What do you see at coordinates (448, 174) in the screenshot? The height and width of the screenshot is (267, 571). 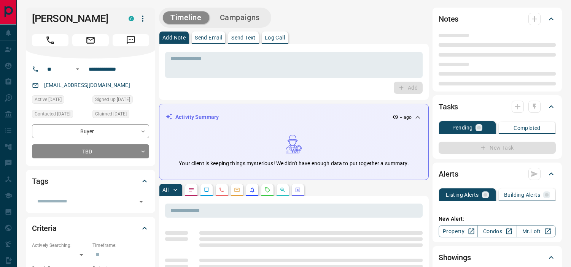 I see `h2: Alerts` at bounding box center [448, 174].